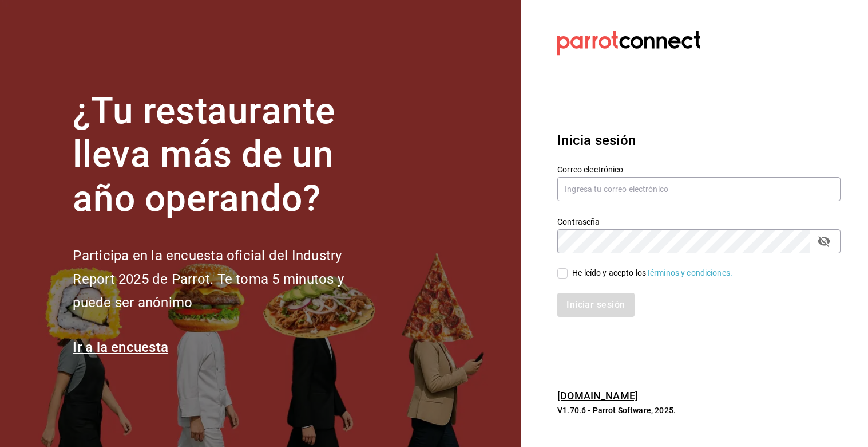 This screenshot has width=868, height=447. What do you see at coordinates (227, 279) in the screenshot?
I see `h2: Participa en la encuesta oficial del Industry Report 2025 de Parrot. Te toma 5 minutos y puede se...` at bounding box center [227, 279].